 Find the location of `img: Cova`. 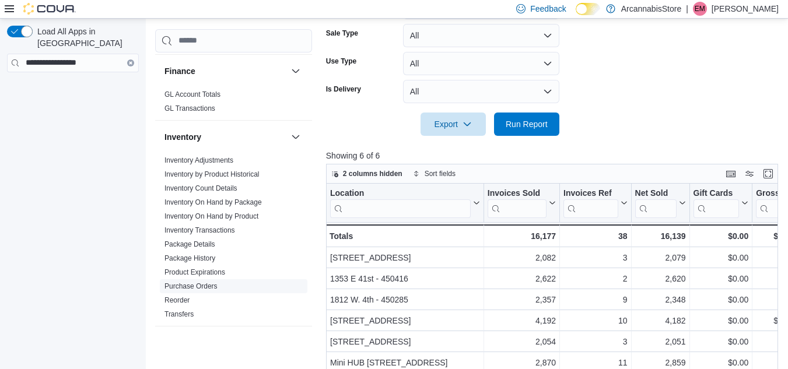

img: Cova is located at coordinates (50, 9).